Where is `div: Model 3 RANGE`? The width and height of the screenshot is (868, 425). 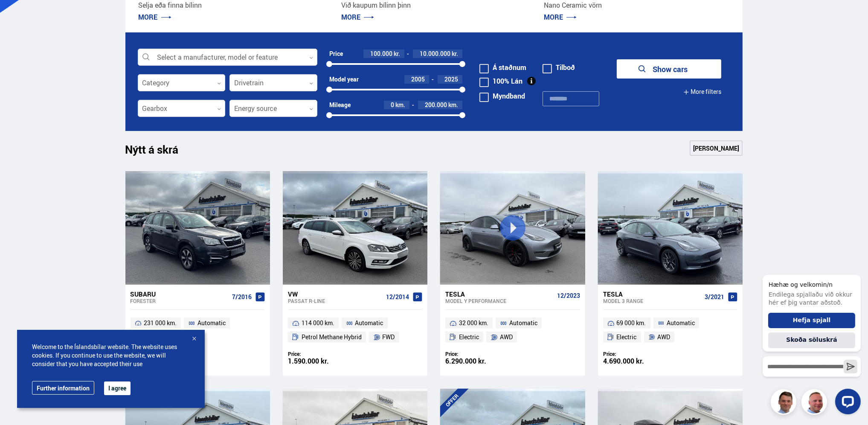 div: Model 3 RANGE is located at coordinates (652, 301).